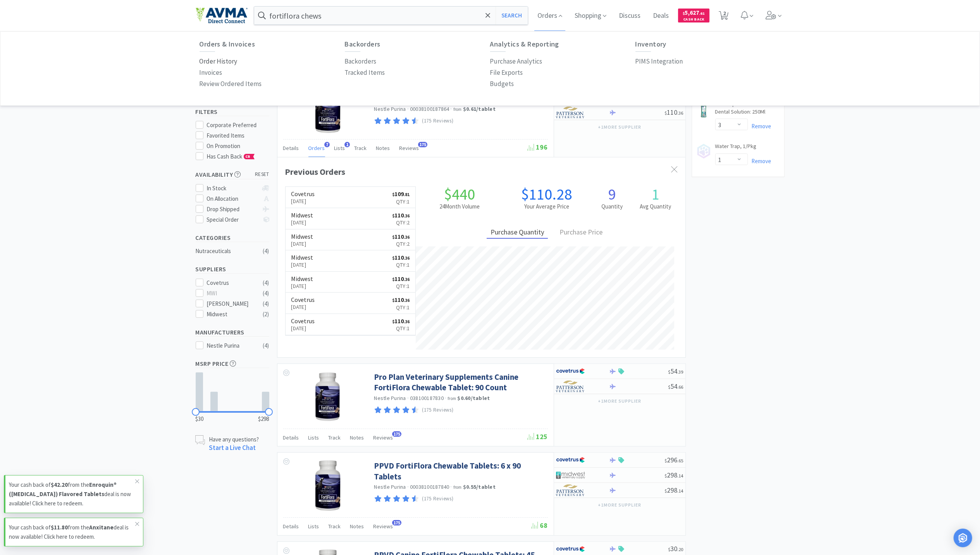  I want to click on p: Tracked Items, so click(365, 73).